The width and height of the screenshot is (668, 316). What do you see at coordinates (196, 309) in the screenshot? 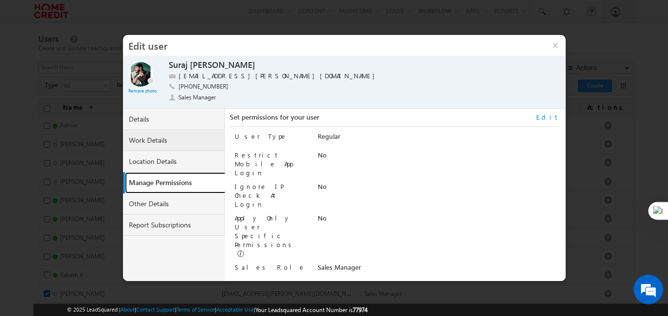
I see `a: Terms of Service` at bounding box center [196, 309].